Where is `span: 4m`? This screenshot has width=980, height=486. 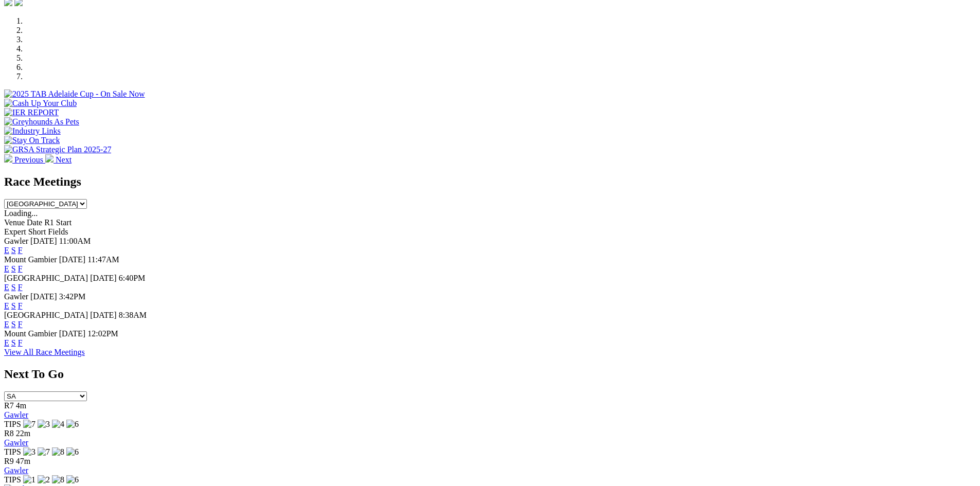
span: 4m is located at coordinates (21, 405).